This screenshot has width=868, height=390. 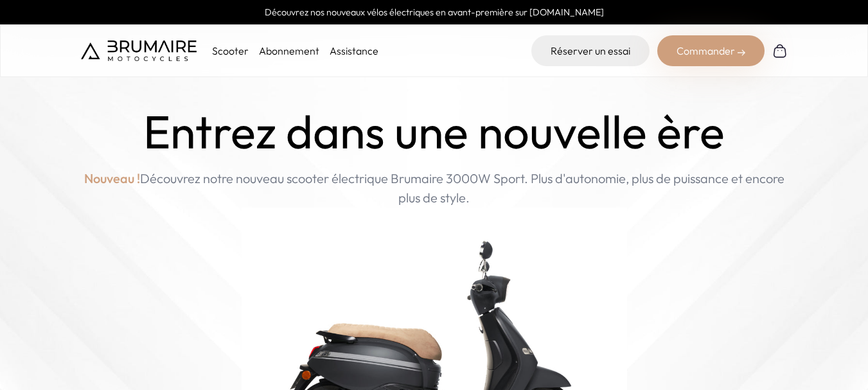 What do you see at coordinates (434, 188) in the screenshot?
I see `p: Découvrez notre nouveau scooter électrique Brumaire 3000W Sport. Plus d'autonomie, plus de puissa...` at bounding box center [434, 188].